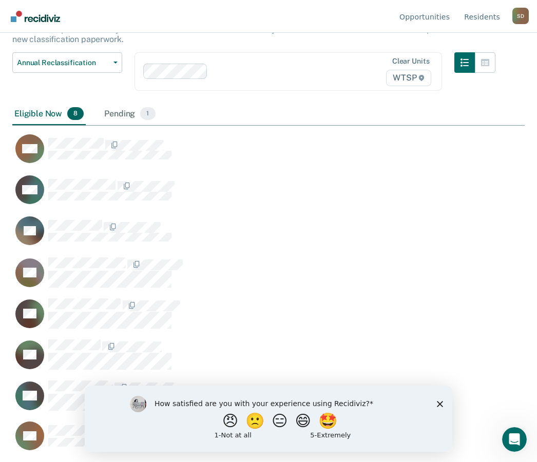 Image resolution: width=537 pixels, height=462 pixels. I want to click on div: 1 - Not at all, so click(118, 49).